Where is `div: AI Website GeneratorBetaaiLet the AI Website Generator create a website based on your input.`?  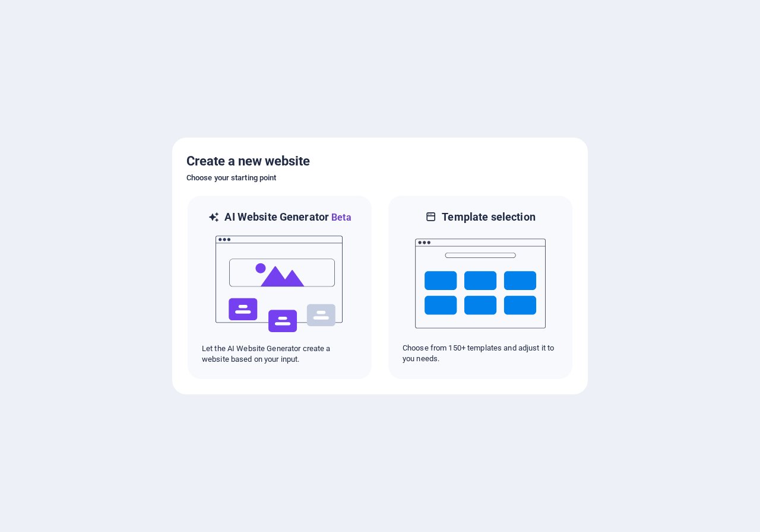 div: AI Website GeneratorBetaaiLet the AI Website Generator create a website based on your input. is located at coordinates (280, 287).